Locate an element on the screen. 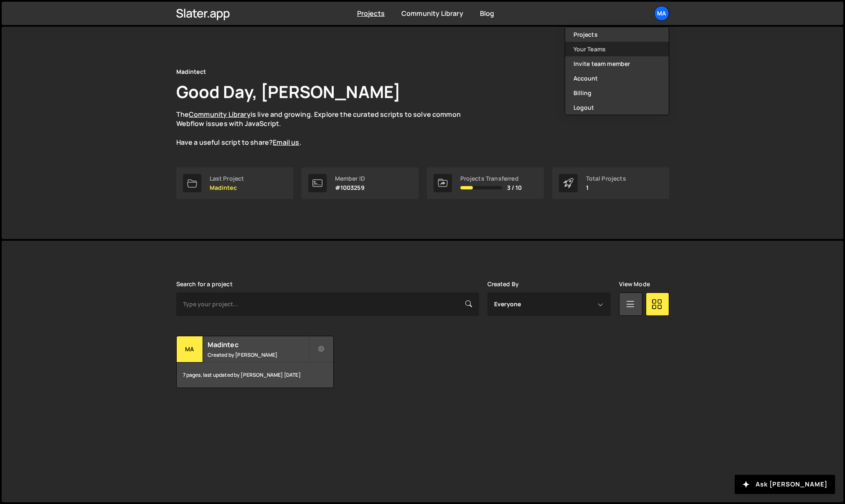 The width and height of the screenshot is (845, 504). a: Last Project Madintec is located at coordinates (235, 183).